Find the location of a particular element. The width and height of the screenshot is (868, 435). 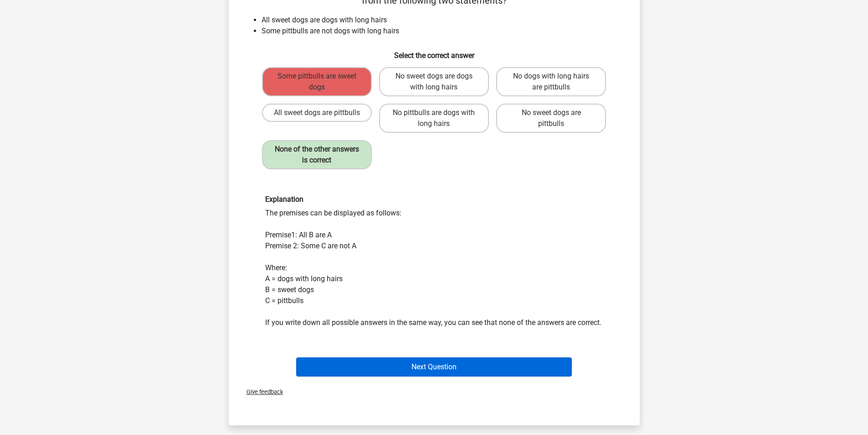

h6: Explanation is located at coordinates (435, 199).